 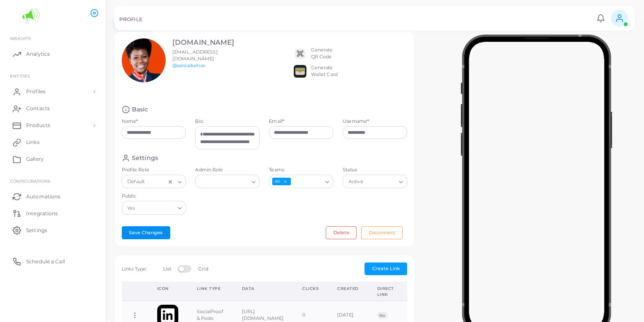 I want to click on a: Contacts, so click(x=52, y=108).